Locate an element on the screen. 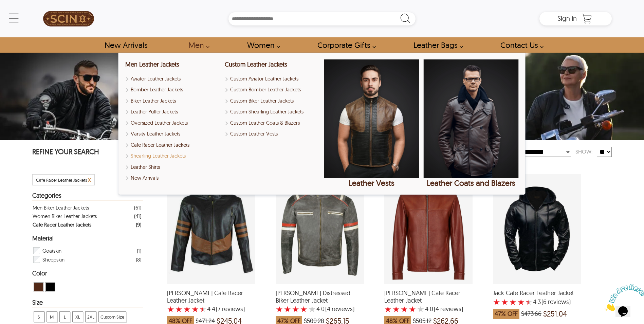  div: View Custom Size Cafe Racer Leather Jackets is located at coordinates (112, 316).